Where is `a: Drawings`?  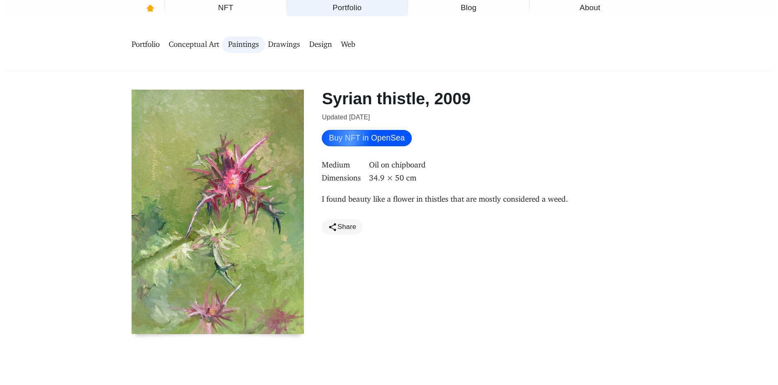 a: Drawings is located at coordinates (284, 44).